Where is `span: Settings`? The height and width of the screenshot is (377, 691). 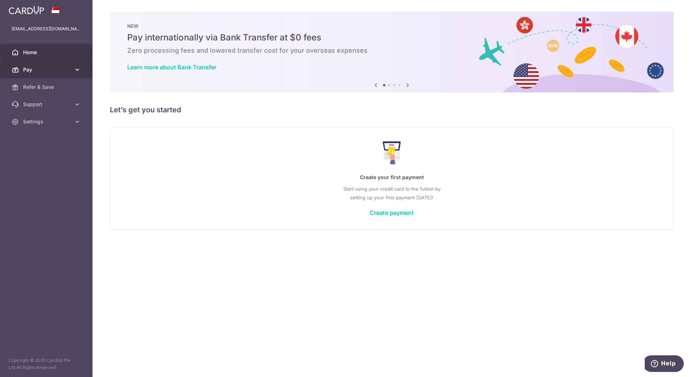
span: Settings is located at coordinates (47, 122).